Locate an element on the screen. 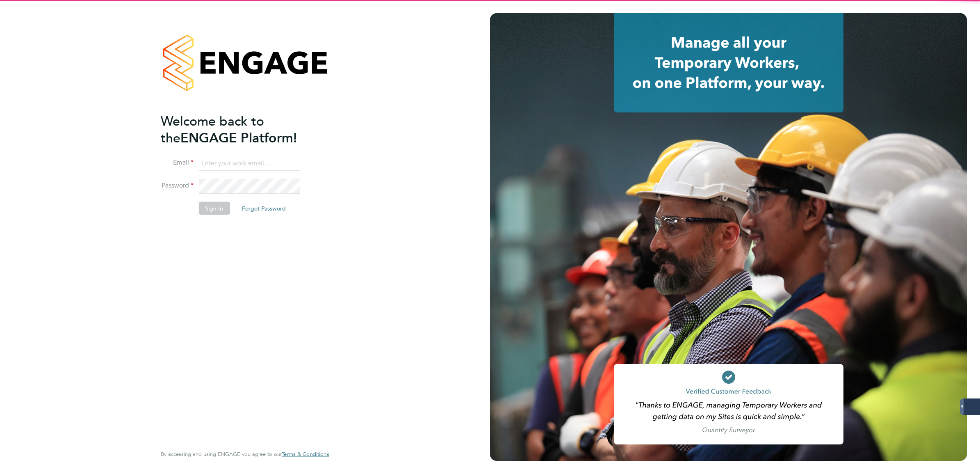 Image resolution: width=980 pixels, height=474 pixels. label: Password is located at coordinates (177, 186).